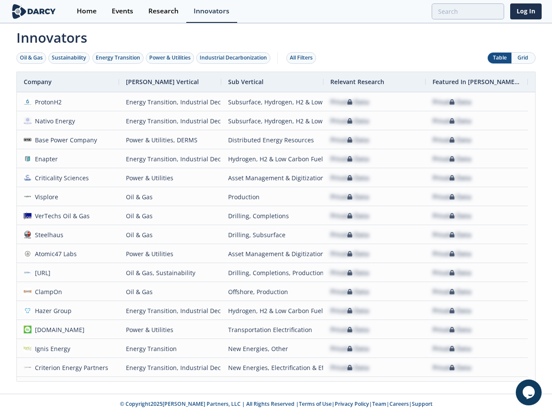 The height and width of the screenshot is (414, 552). Describe the element at coordinates (246, 82) in the screenshot. I see `span: Sub Vertical` at that location.